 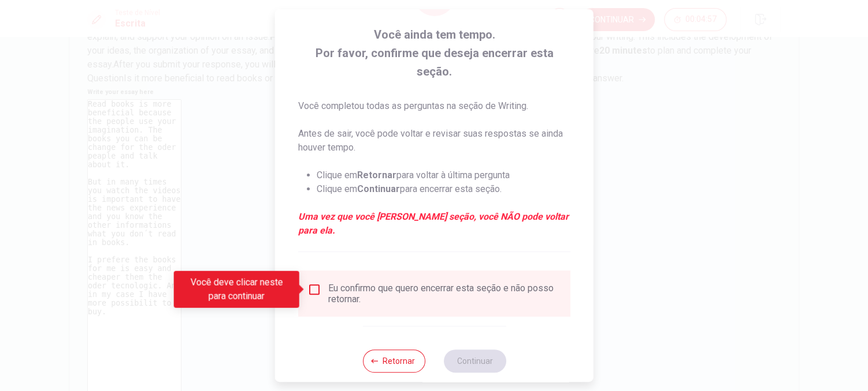 What do you see at coordinates (434, 106) in the screenshot?
I see `p: Você completou todas as perguntas na seção de Writing.` at bounding box center [434, 106].